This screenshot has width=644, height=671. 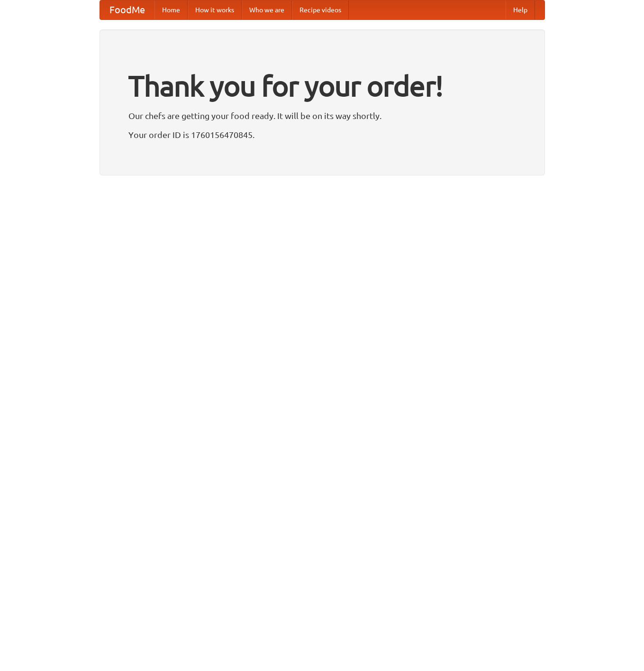 I want to click on p: Your order ID is 1760156470845., so click(x=322, y=134).